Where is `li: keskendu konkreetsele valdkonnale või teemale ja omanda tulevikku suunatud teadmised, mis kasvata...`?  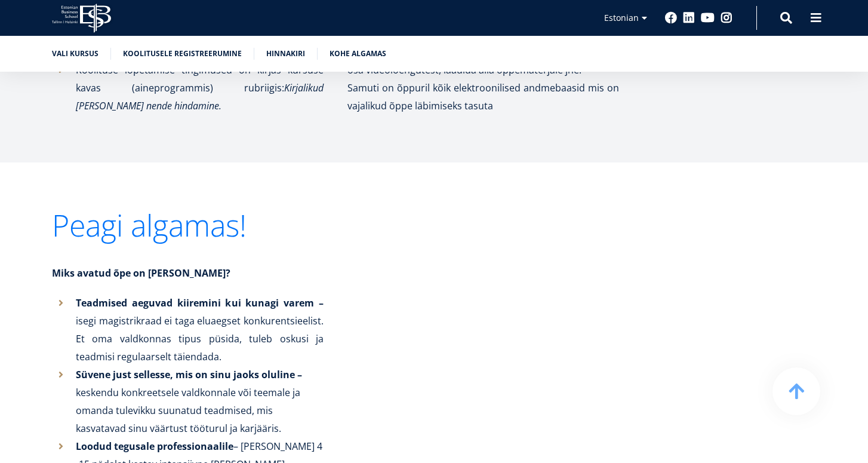
li: keskendu konkreetsele valdkonnale või teemale ja omanda tulevikku suunatud teadmised, mis kasvata... is located at coordinates (187, 401).